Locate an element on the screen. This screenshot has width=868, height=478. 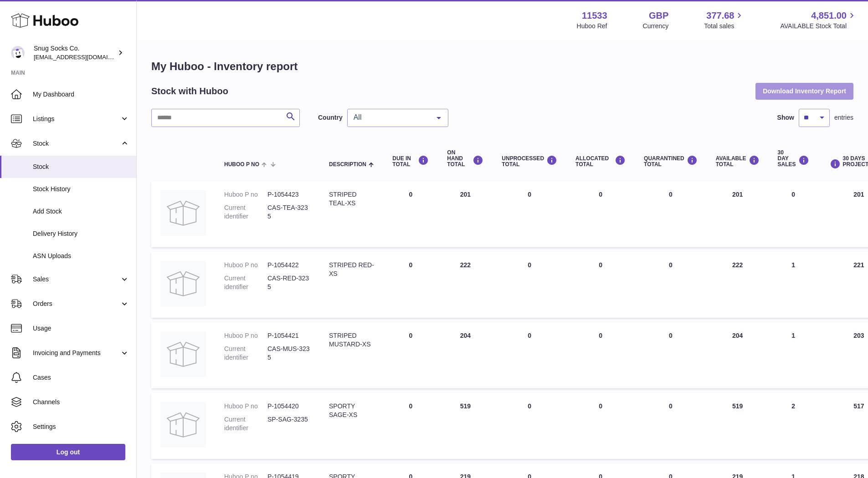
div: STRIPED TEAL-XS is located at coordinates (352, 199).